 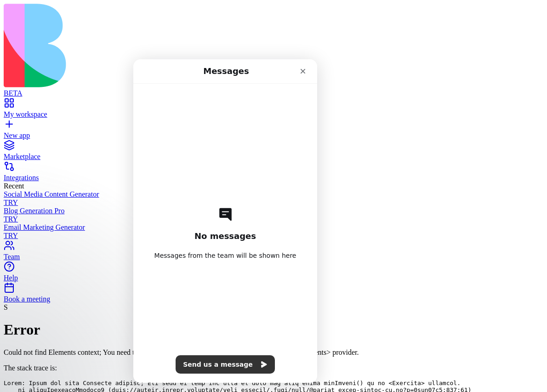 I want to click on div: Email Marketing Generator, so click(x=273, y=227).